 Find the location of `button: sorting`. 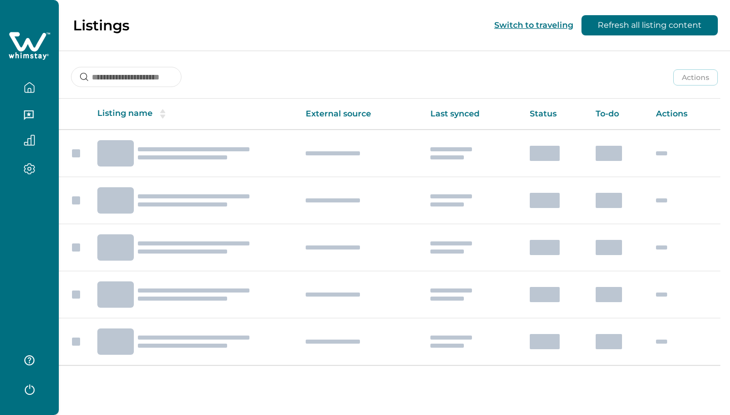

button: sorting is located at coordinates (163, 114).